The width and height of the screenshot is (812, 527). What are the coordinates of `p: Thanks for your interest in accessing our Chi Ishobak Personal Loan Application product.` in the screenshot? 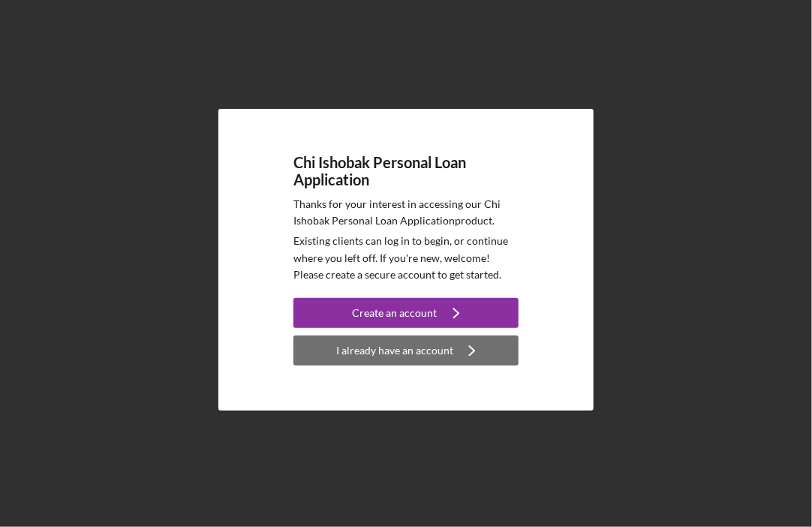 It's located at (406, 212).